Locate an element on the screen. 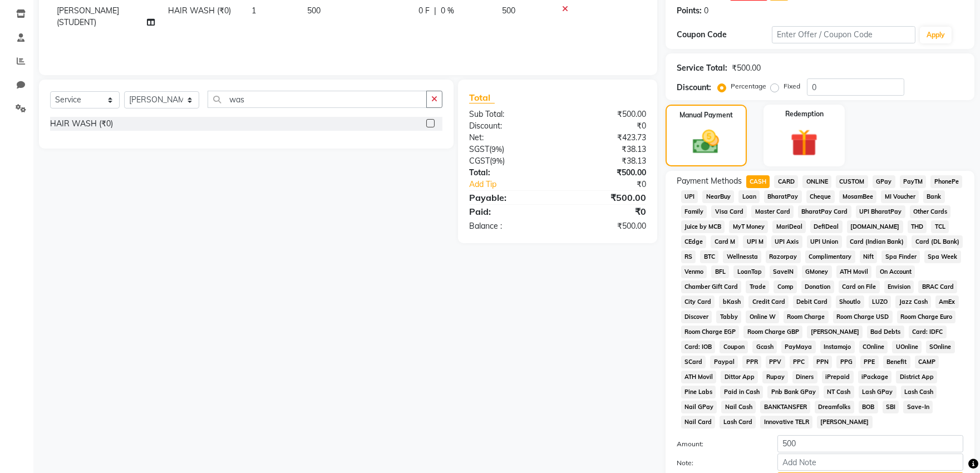 This screenshot has width=980, height=473. span: UOnline is located at coordinates (907, 347).